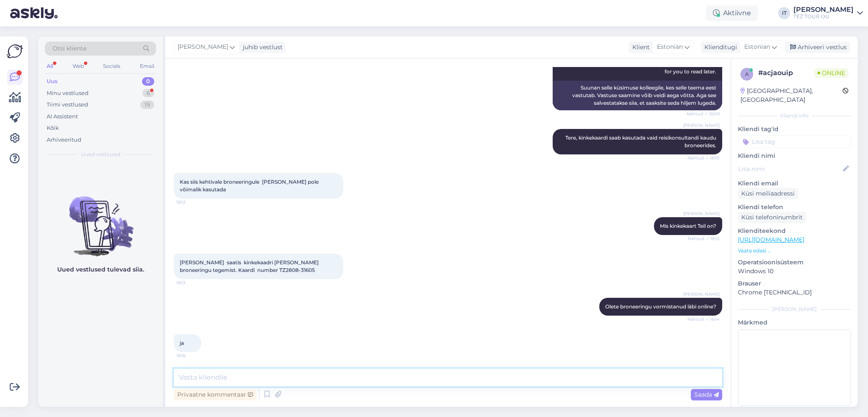  What do you see at coordinates (794, 207) in the screenshot?
I see `p: Kliendi telefon` at bounding box center [794, 207].